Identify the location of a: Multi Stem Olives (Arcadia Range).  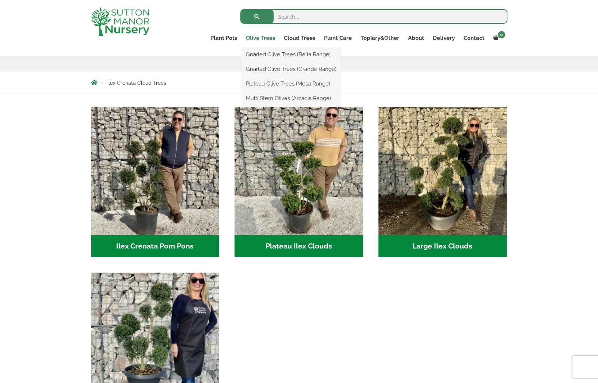
(291, 98).